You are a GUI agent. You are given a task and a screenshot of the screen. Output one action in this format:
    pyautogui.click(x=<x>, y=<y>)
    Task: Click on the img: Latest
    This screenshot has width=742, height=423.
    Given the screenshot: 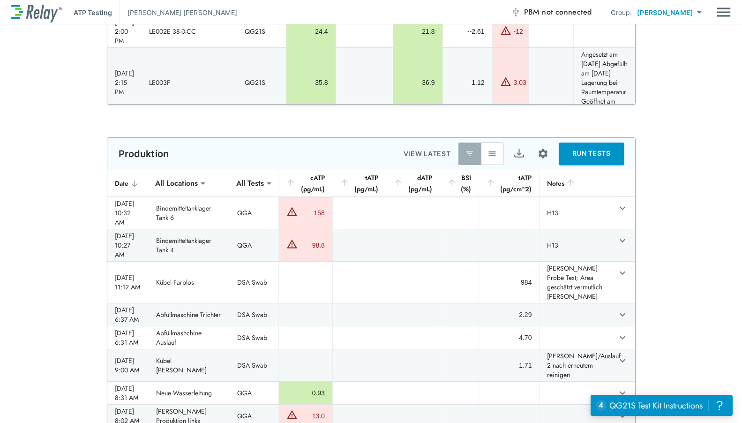 What is the action you would take?
    pyautogui.click(x=469, y=154)
    